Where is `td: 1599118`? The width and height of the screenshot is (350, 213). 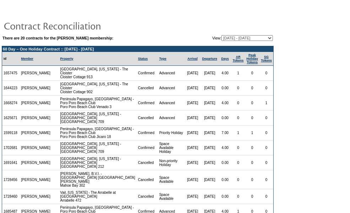 td: 1599118 is located at coordinates (11, 133).